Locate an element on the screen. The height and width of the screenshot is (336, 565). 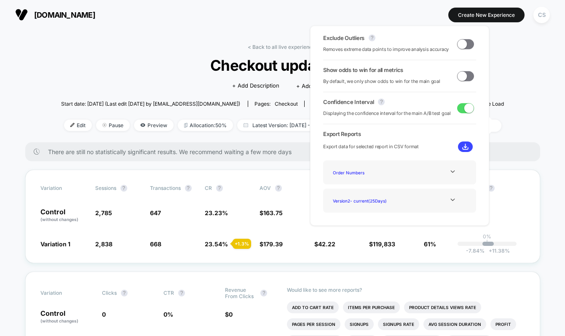
li: Product Details Views Rate is located at coordinates (442, 307).